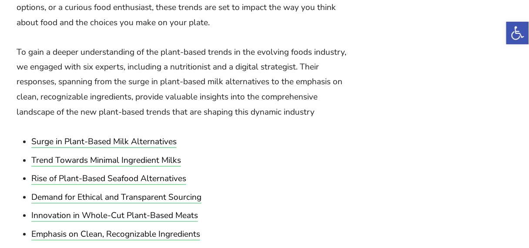 The width and height of the screenshot is (529, 248). I want to click on a: Surge in Plant-Based Milk Alternatives, so click(104, 142).